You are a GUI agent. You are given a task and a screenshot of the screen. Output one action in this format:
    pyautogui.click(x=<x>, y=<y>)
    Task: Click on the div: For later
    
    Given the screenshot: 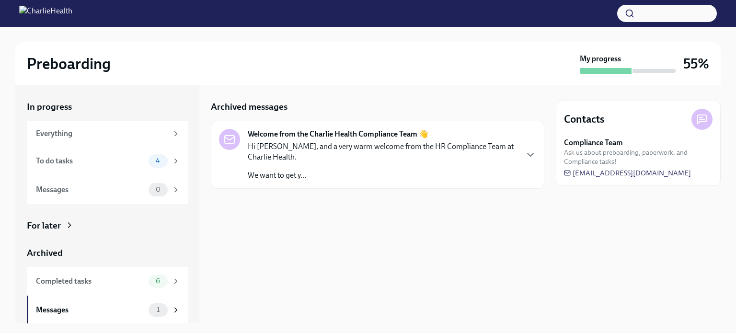 What is the action you would take?
    pyautogui.click(x=44, y=226)
    